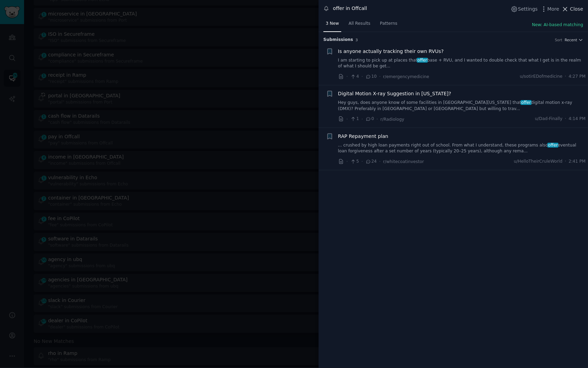 The height and width of the screenshot is (368, 588). I want to click on a: 3 New, so click(333, 25).